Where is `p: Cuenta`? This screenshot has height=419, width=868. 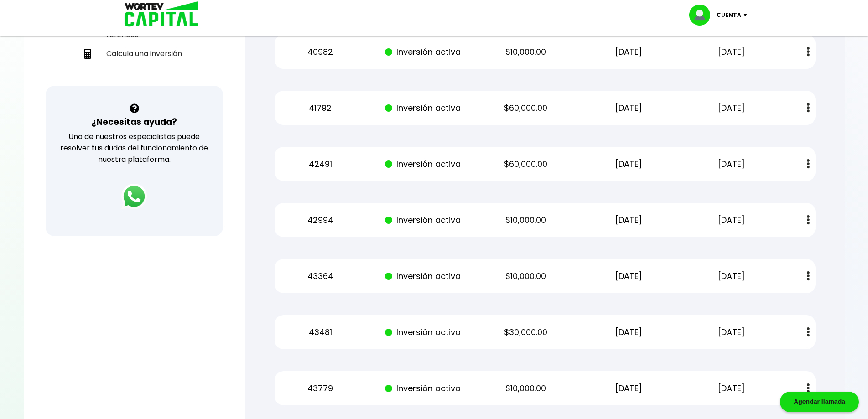 p: Cuenta is located at coordinates (729, 15).